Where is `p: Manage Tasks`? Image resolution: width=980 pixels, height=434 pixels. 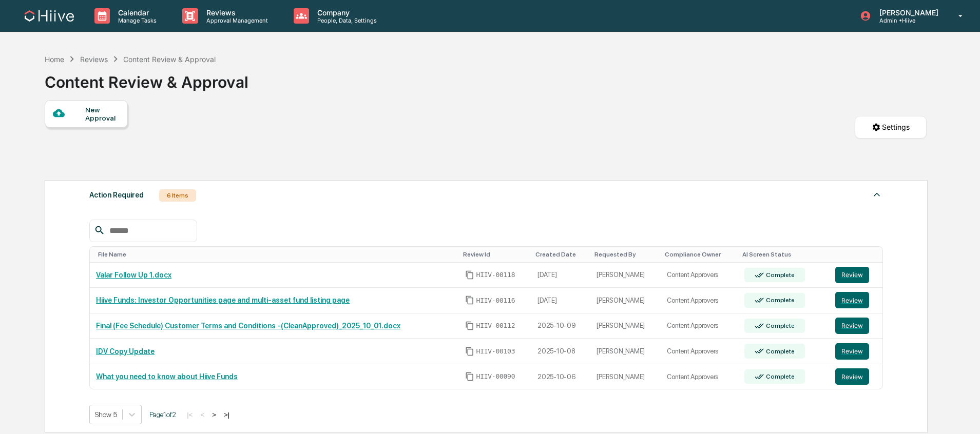
p: Manage Tasks is located at coordinates (135, 20).